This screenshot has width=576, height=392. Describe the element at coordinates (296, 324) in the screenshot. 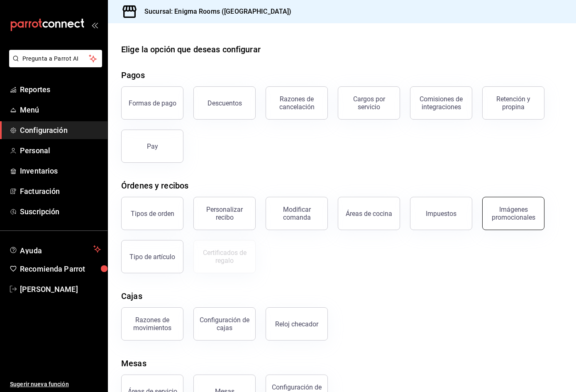

I see `button: Reloj checador` at that location.